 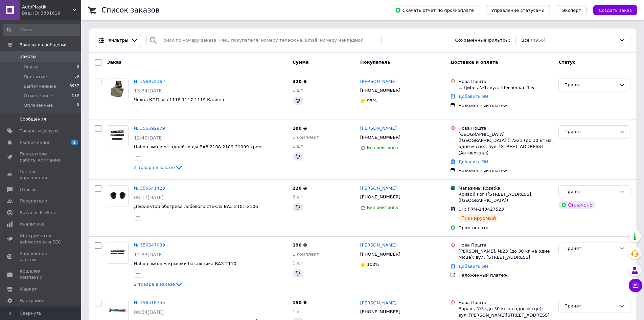 What do you see at coordinates (41, 239) in the screenshot?
I see `span: Инструменты вебмастера и SEO` at bounding box center [41, 239].